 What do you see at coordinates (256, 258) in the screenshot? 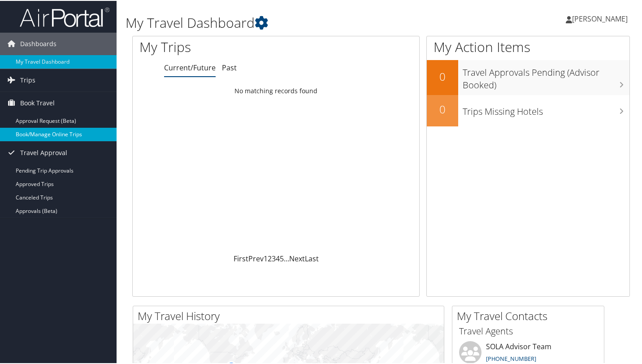
I see `a: Prev` at bounding box center [256, 258].